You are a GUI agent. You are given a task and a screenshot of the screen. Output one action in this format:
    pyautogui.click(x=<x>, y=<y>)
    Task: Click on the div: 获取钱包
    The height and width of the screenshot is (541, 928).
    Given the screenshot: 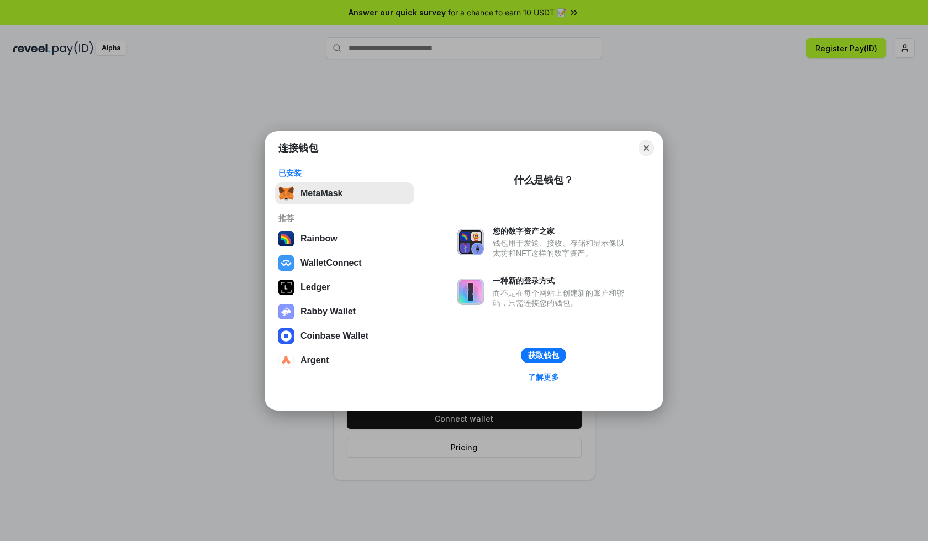 What is the action you would take?
    pyautogui.click(x=543, y=355)
    